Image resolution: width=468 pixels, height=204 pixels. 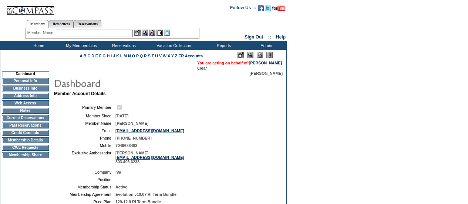 What do you see at coordinates (104, 56) in the screenshot?
I see `a: G` at bounding box center [104, 56].